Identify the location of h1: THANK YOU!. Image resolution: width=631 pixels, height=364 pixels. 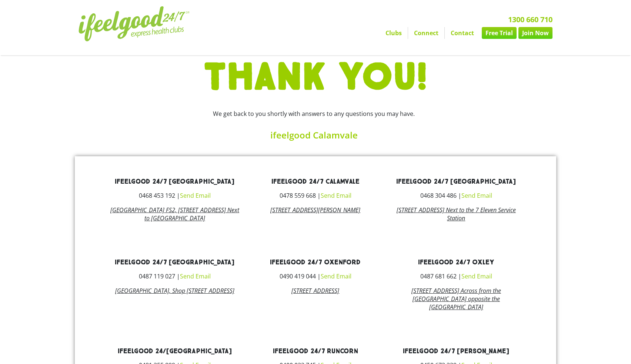
(315, 78).